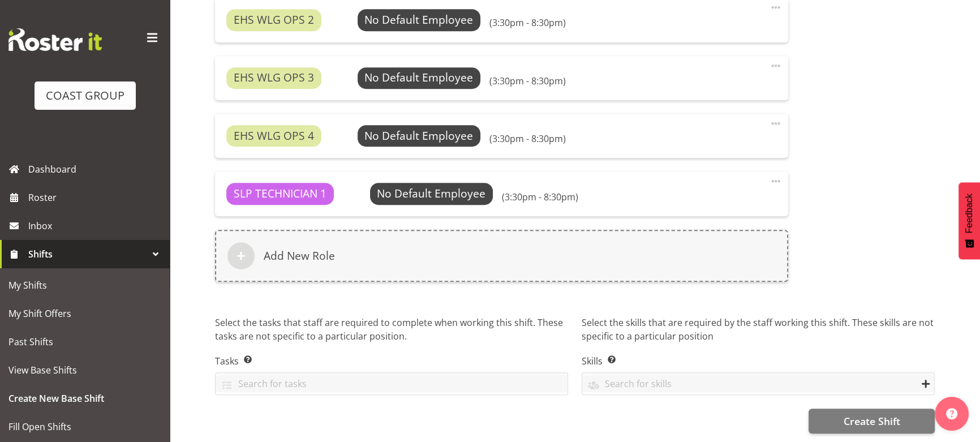 The width and height of the screenshot is (980, 442). What do you see at coordinates (758, 331) in the screenshot?
I see `p: Select the skills that are required by the staff working this shift. These skills are not specifi...` at bounding box center [758, 331].